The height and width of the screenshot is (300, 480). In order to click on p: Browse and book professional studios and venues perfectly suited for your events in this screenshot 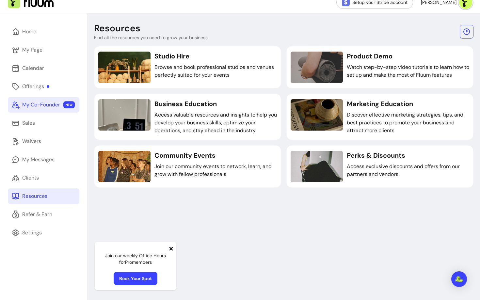, I will do `click(216, 71)`.